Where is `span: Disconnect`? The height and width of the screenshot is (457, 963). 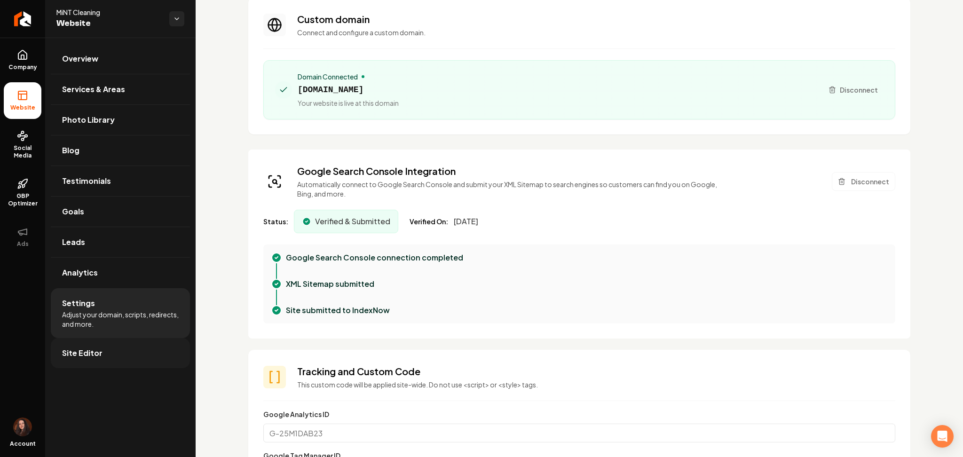
span: Disconnect is located at coordinates (858, 90).